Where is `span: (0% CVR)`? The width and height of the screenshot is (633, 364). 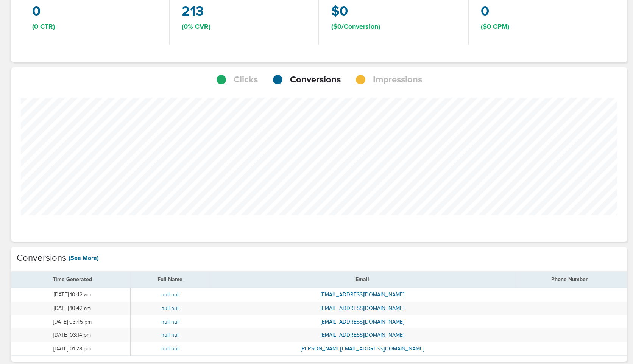
span: (0% CVR) is located at coordinates (196, 26).